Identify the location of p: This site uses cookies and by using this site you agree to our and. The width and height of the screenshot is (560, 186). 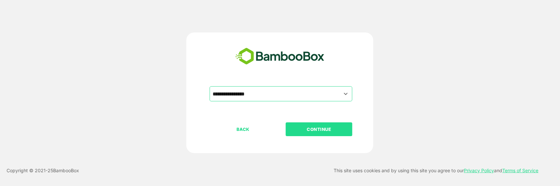
(437, 171).